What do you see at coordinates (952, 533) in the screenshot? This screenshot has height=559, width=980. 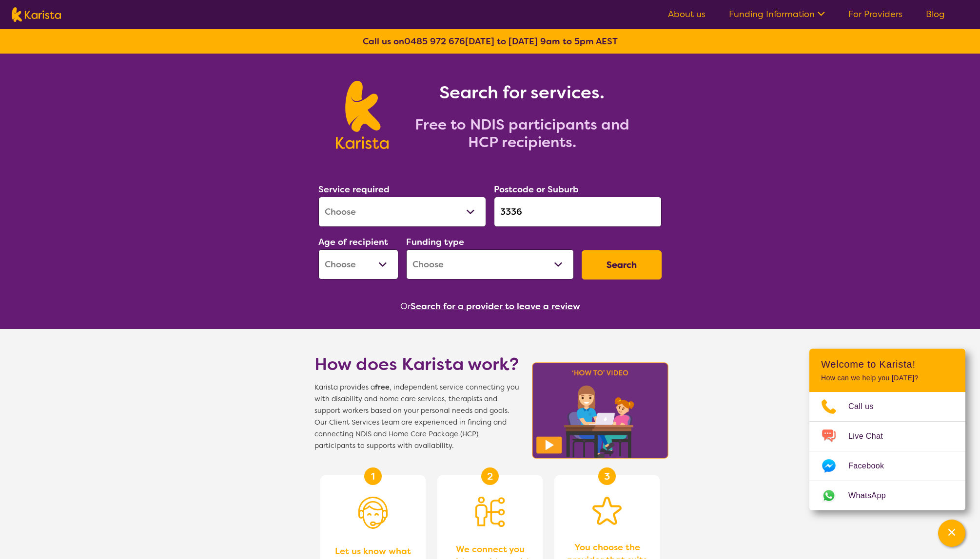 I see `button: Channel Menu` at bounding box center [952, 533].